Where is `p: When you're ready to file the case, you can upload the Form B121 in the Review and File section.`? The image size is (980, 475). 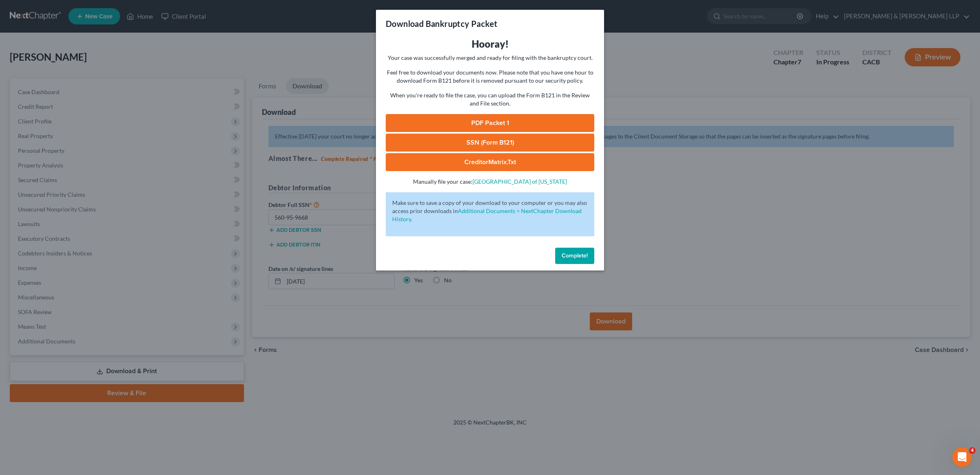
p: When you're ready to file the case, you can upload the Form B121 in the Review and File section. is located at coordinates (490, 100).